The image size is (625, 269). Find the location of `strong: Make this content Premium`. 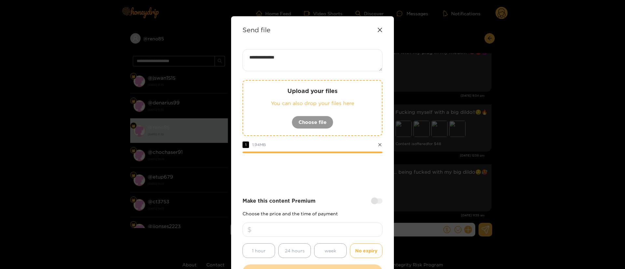

strong: Make this content Premium is located at coordinates (279, 201).